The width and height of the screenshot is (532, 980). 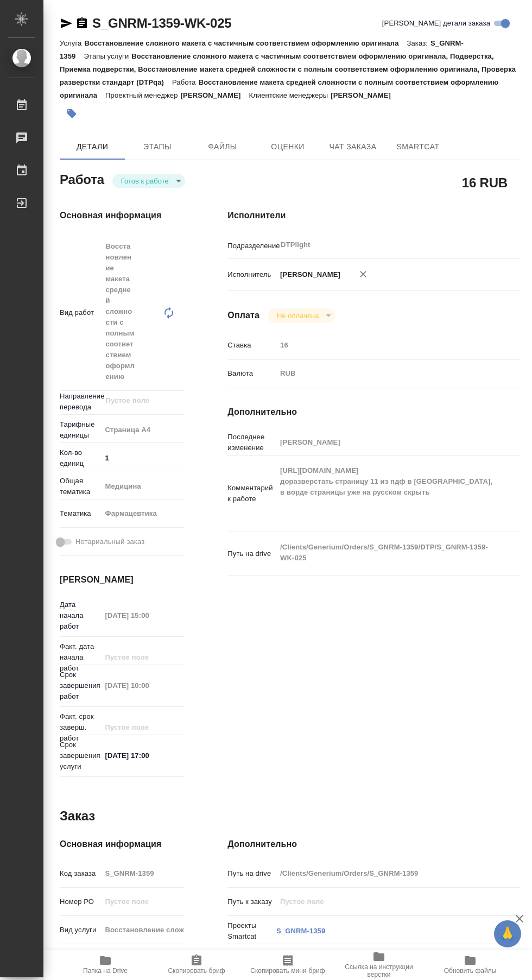 What do you see at coordinates (374, 216) in the screenshot?
I see `h4: Исполнители` at bounding box center [374, 216].